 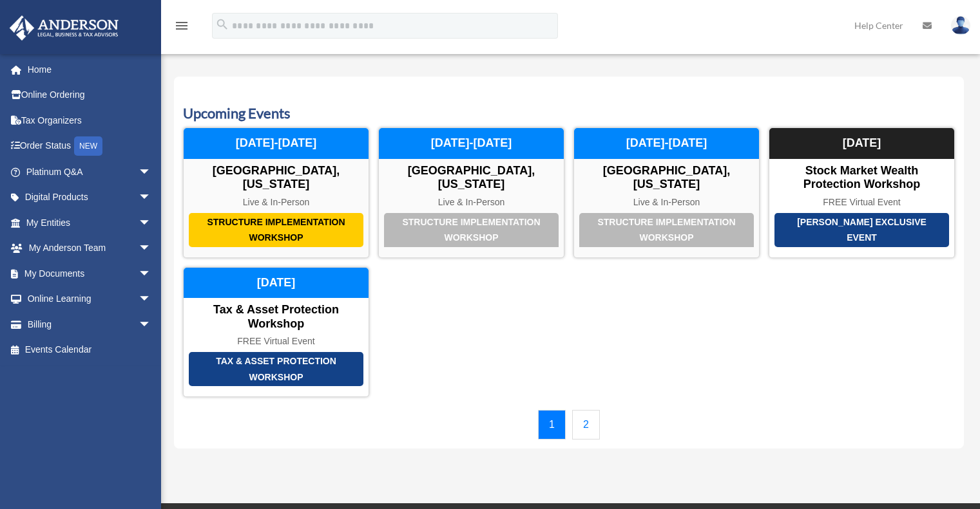 I want to click on a: My Anderson Teamarrow_drop_down, so click(x=90, y=248).